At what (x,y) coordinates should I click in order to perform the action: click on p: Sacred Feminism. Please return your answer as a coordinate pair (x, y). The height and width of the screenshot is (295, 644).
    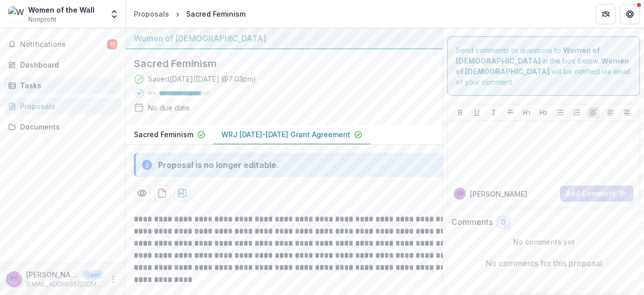
    Looking at the image, I should click on (163, 134).